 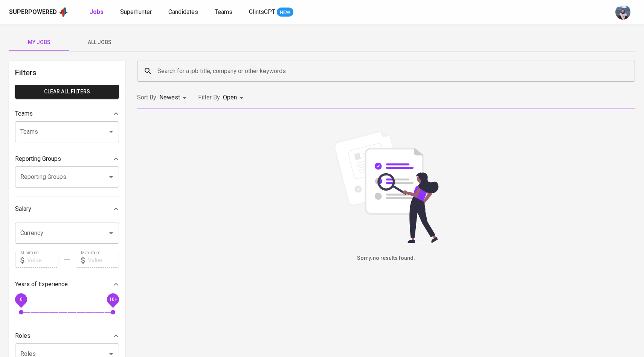 I want to click on div: Teams, so click(x=67, y=114).